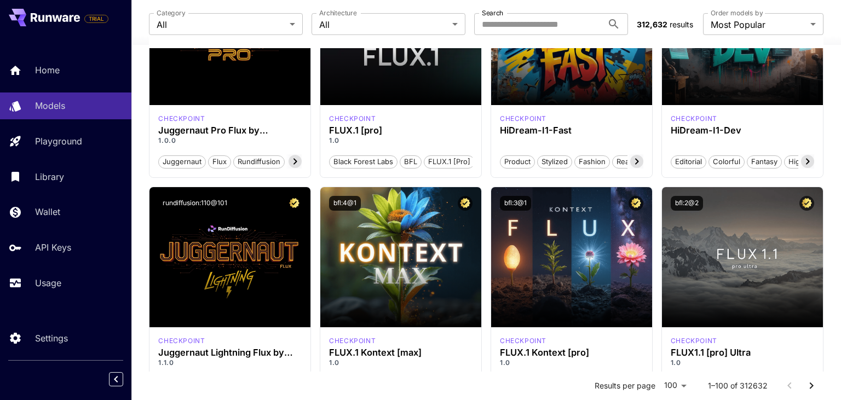  Describe the element at coordinates (806, 162) in the screenshot. I see `span: High Detail` at that location.